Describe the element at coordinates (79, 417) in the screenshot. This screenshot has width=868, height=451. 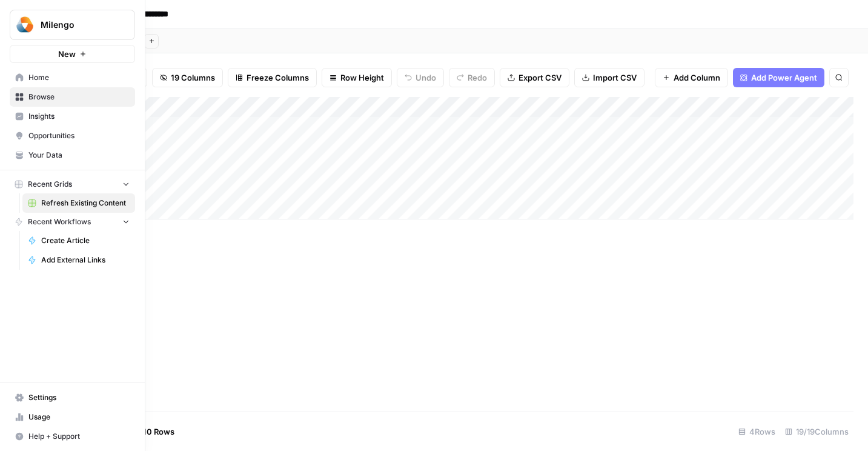
I see `span: Usage` at that location.